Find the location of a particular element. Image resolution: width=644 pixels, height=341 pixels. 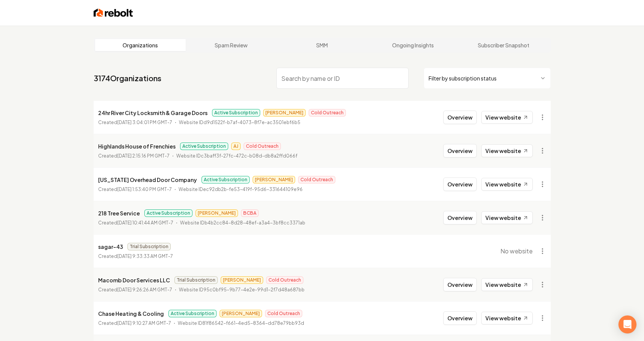

a: SMM is located at coordinates (322, 45).